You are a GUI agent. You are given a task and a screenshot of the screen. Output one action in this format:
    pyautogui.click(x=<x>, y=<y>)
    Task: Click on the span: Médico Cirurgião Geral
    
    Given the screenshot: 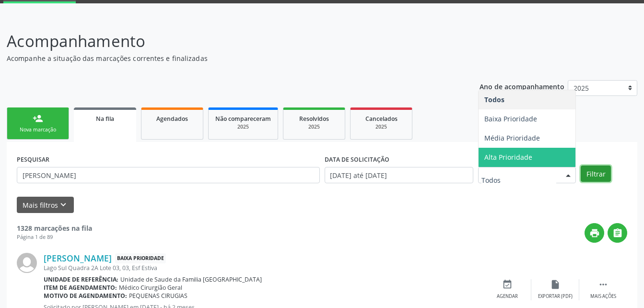 What is the action you would take?
    pyautogui.click(x=151, y=288)
    